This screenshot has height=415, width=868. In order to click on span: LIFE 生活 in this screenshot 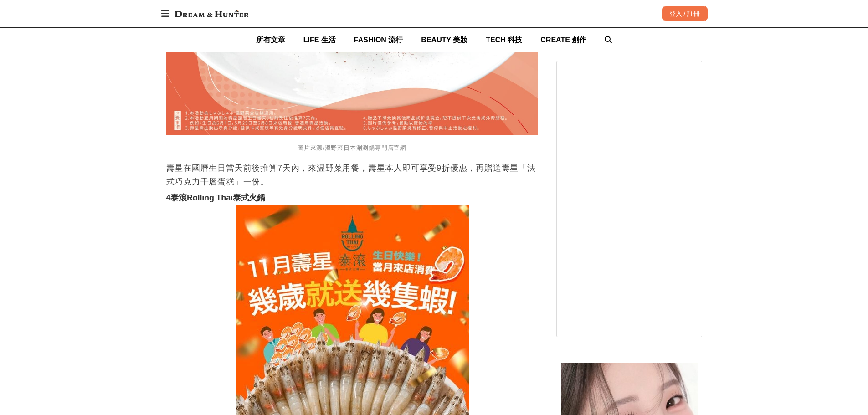, I will do `click(319, 39)`.